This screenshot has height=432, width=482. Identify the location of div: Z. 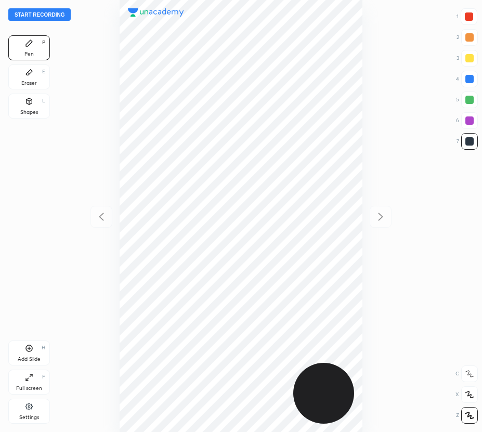
(467, 415).